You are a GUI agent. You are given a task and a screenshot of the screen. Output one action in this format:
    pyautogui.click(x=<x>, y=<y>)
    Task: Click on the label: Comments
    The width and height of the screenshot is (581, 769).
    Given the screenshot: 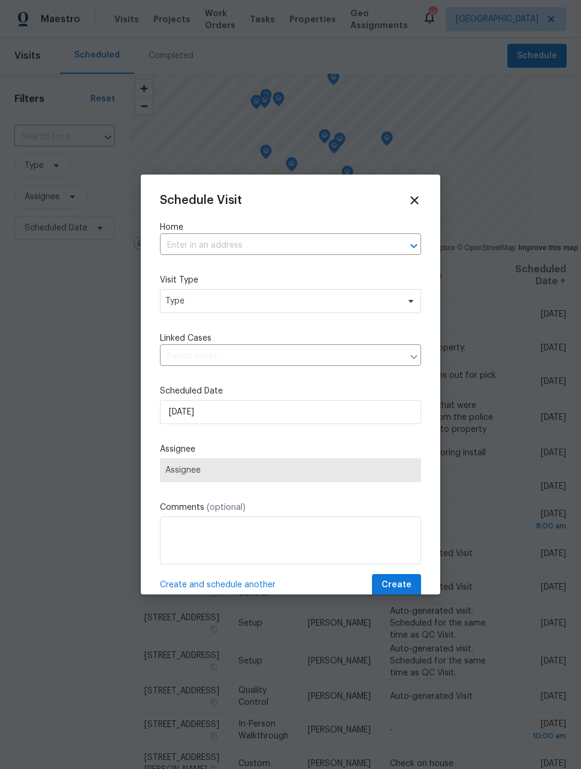 What is the action you would take?
    pyautogui.click(x=291, y=507)
    